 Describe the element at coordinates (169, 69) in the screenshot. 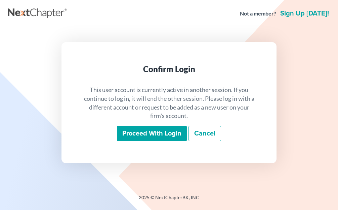

I see `div: Confirm Login` at that location.